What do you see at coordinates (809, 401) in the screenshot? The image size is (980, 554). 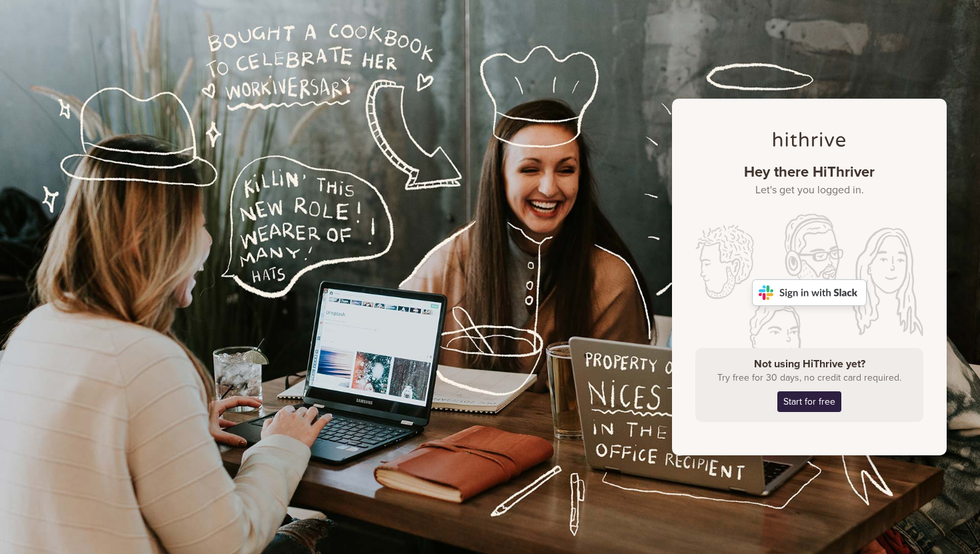 I see `a: Start for free` at bounding box center [809, 401].